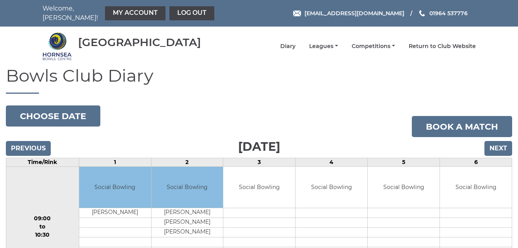 This screenshot has height=248, width=518. What do you see at coordinates (422, 13) in the screenshot?
I see `img: Phone us` at bounding box center [422, 13].